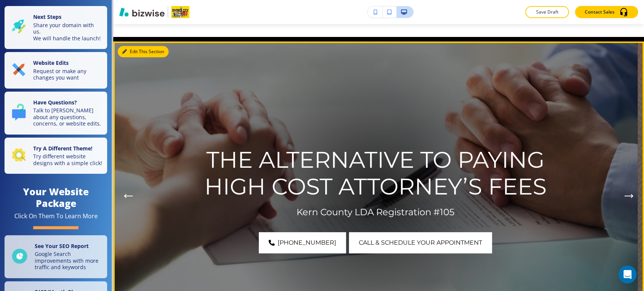  Describe the element at coordinates (421, 243) in the screenshot. I see `button: CALL & SCHEDULE YOUR APPOINTMENT` at that location.